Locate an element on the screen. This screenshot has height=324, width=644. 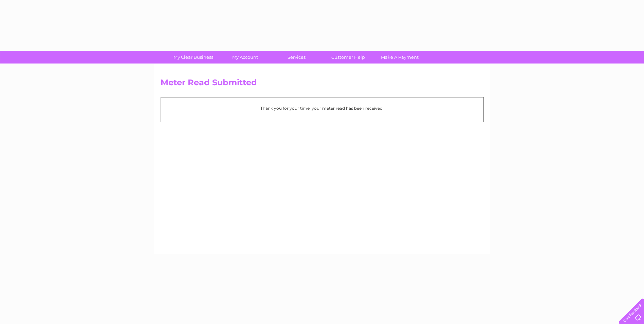
a: My Clear Business is located at coordinates (193, 57).